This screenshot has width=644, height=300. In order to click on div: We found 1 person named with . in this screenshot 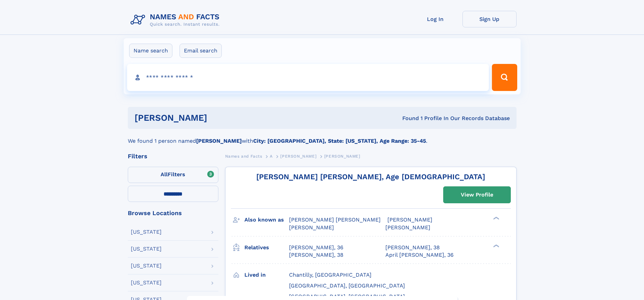, I will do `click(322, 137)`.